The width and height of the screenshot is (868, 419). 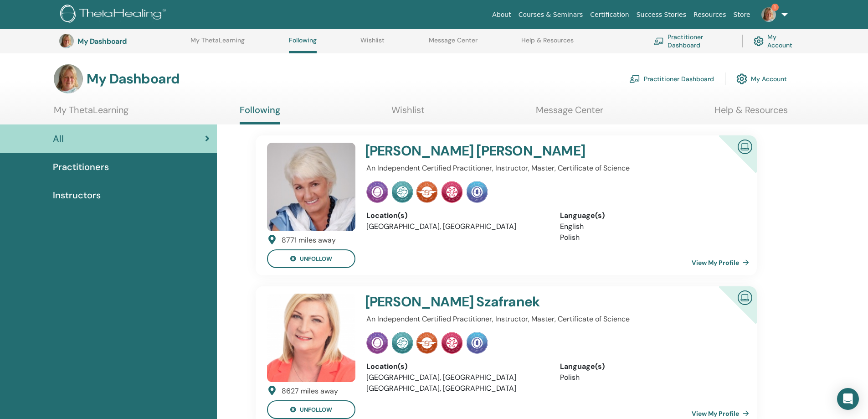 I want to click on a: Resources, so click(x=709, y=14).